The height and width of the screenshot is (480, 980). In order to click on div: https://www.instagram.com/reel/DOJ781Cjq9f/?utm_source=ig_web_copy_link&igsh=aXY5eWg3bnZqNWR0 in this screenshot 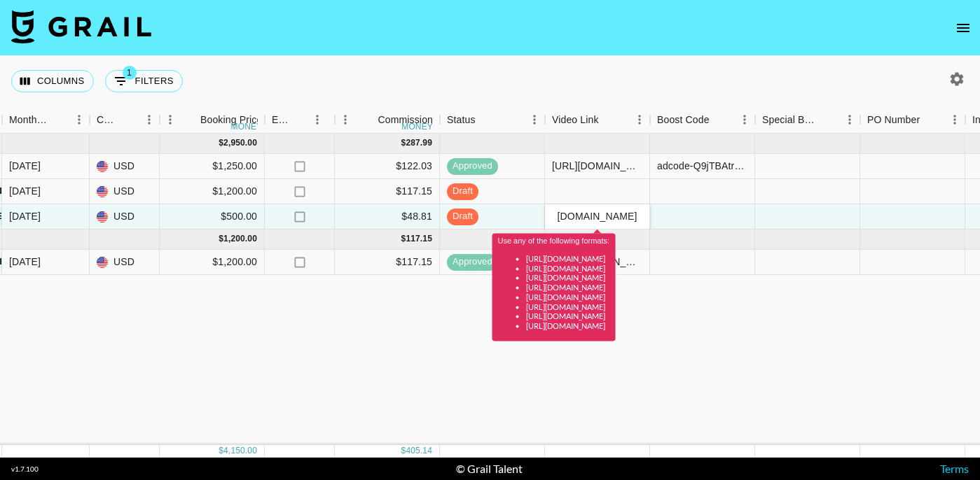, I will do `click(597, 166)`.